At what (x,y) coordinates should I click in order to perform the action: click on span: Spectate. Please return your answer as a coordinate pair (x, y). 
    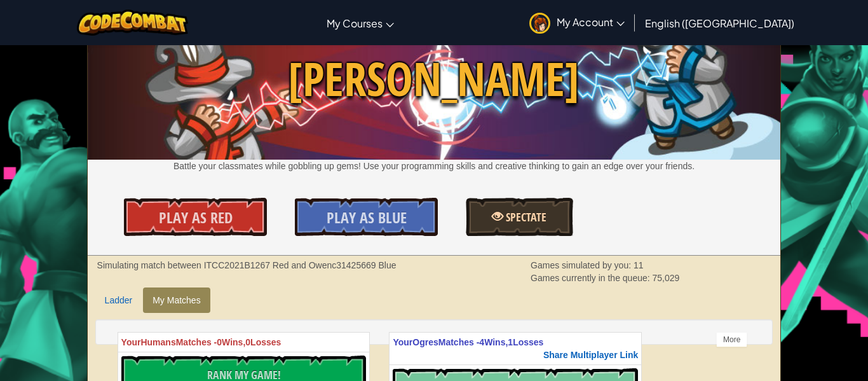
    Looking at the image, I should click on (524, 217).